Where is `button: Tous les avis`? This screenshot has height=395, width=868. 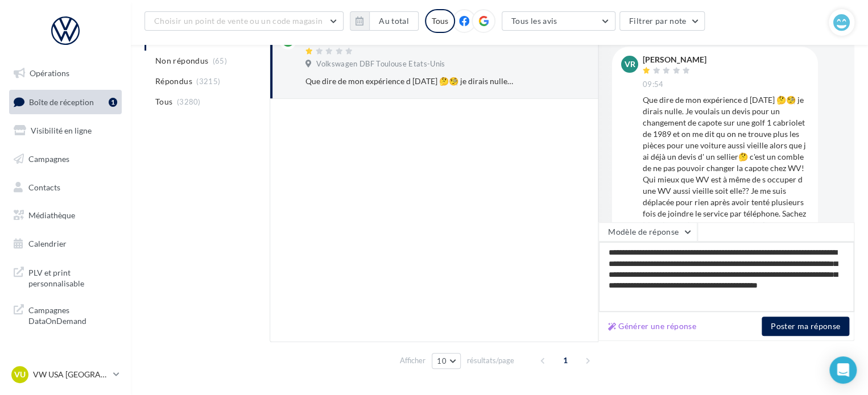 button: Tous les avis is located at coordinates (559, 21).